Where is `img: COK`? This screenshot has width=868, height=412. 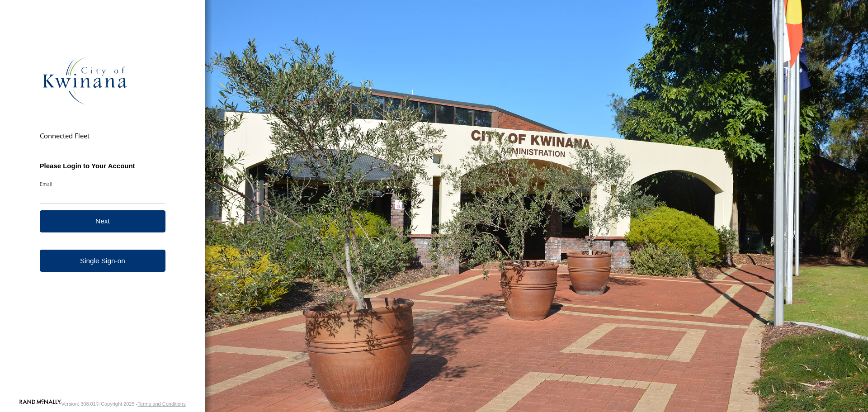 img: COK is located at coordinates (85, 81).